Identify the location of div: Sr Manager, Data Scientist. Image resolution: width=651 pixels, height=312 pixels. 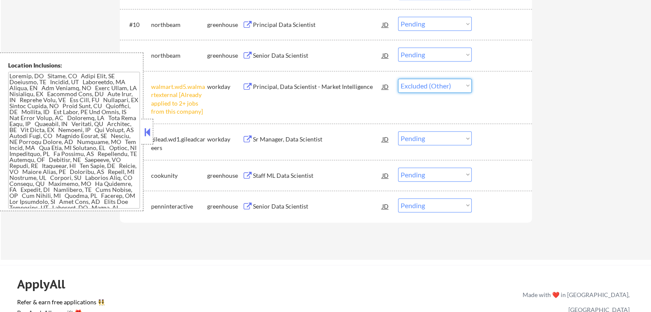
(318, 140).